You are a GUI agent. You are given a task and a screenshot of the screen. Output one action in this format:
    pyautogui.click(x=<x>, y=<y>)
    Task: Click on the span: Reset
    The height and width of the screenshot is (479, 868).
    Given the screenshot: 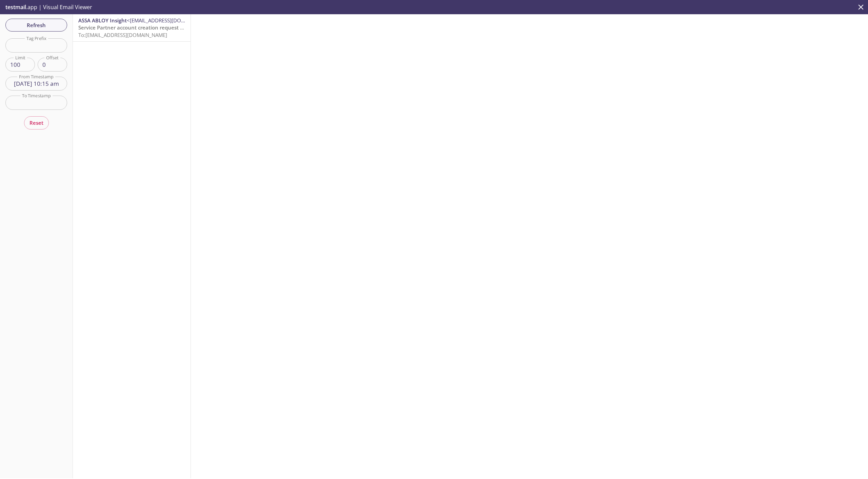 What is the action you would take?
    pyautogui.click(x=37, y=123)
    